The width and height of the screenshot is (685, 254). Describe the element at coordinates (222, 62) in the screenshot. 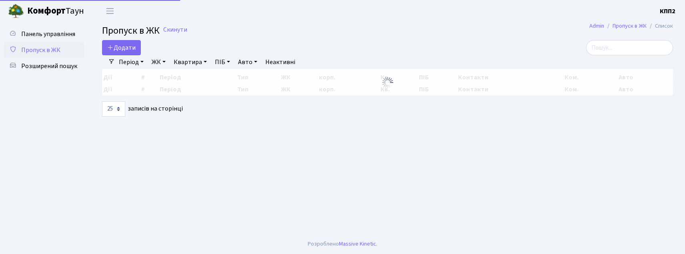

I see `a: ПІБ` at that location.